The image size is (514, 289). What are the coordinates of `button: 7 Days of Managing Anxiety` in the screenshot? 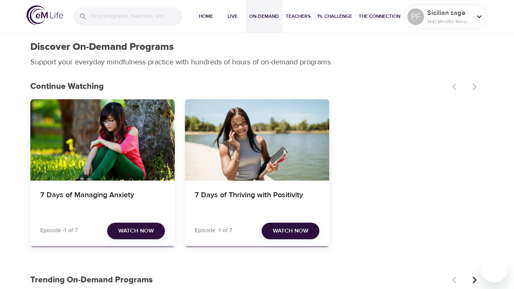 It's located at (103, 140).